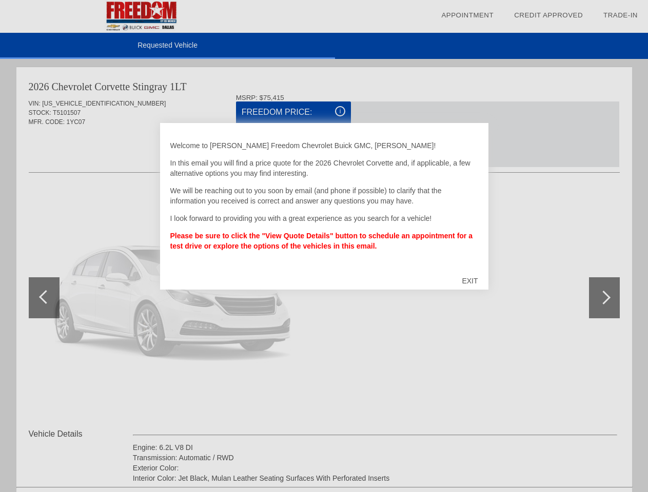 The height and width of the screenshot is (492, 648). I want to click on p: We will be reaching out to you soon by email (and phone if possible) to clarify that the informat..., so click(324, 196).